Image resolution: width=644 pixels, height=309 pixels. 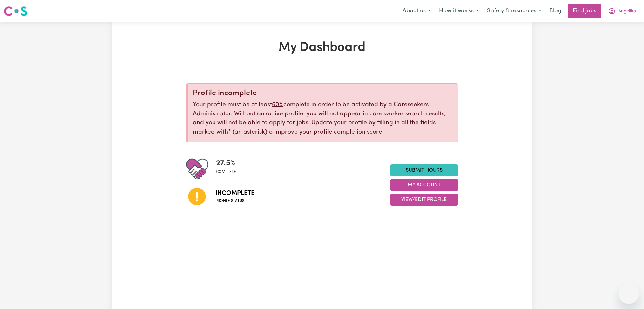 I want to click on span: Angelika, so click(x=627, y=11).